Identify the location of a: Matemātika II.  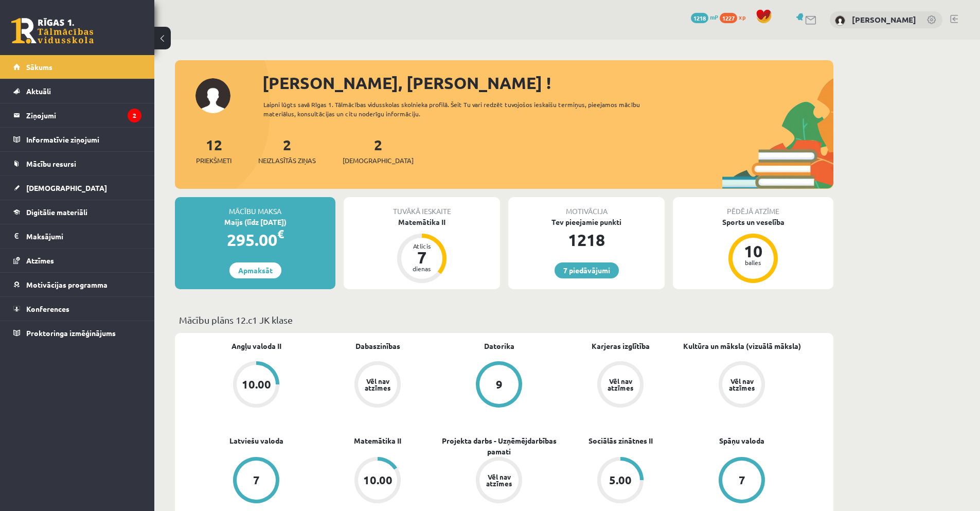
(378, 441).